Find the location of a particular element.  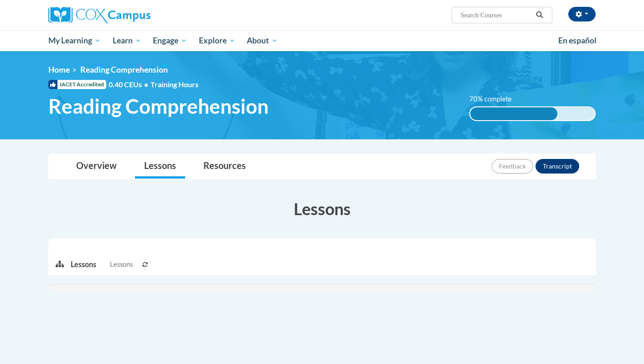

p: Lessons is located at coordinates (84, 264).